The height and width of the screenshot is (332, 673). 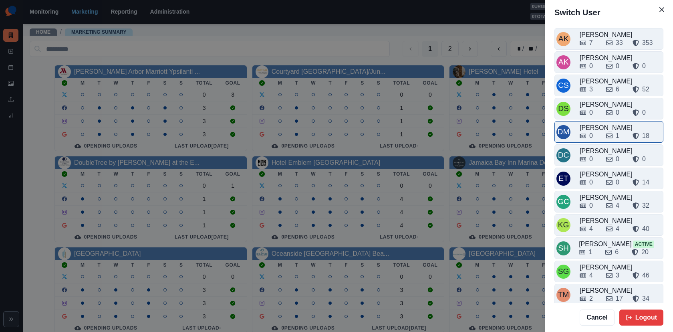 I want to click on div: 32, so click(x=646, y=206).